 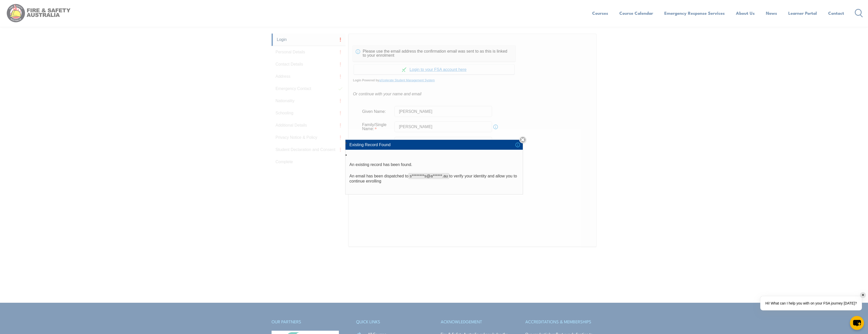 What do you see at coordinates (856, 323) in the screenshot?
I see `button: chat-button` at bounding box center [856, 323].